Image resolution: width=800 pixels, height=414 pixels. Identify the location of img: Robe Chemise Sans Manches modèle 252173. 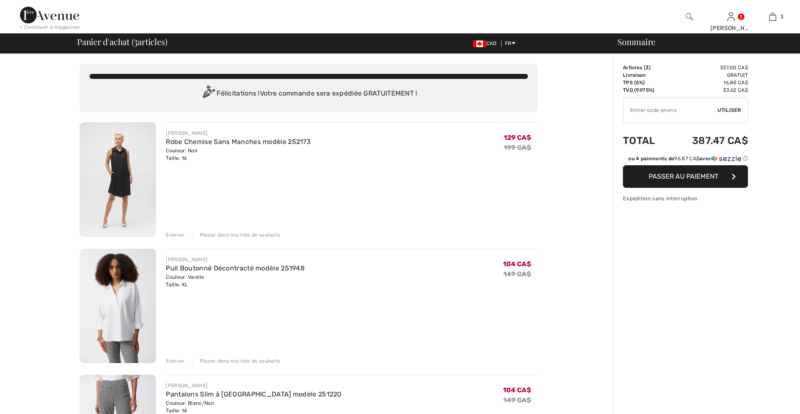
(118, 179).